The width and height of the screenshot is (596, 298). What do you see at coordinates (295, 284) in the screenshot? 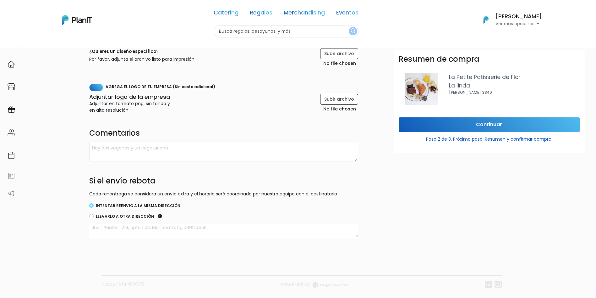
I see `span: translation missing: es.layouts.footer.powered_by` at bounding box center [295, 284].